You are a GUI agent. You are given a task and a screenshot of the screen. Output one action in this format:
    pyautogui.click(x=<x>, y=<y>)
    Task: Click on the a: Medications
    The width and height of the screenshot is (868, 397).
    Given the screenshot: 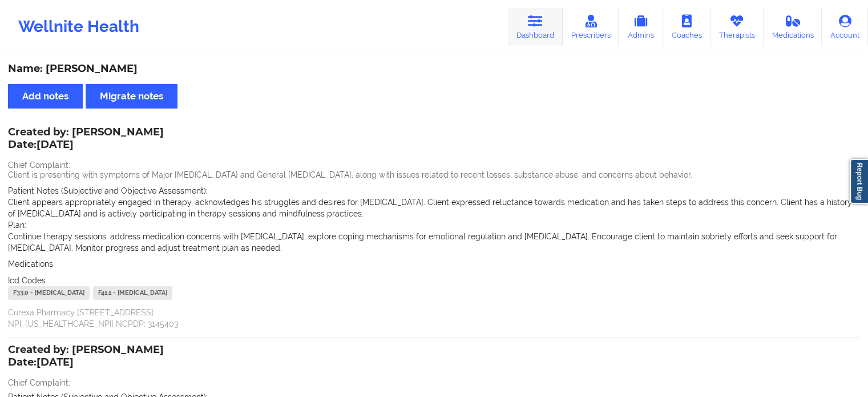 What is the action you would take?
    pyautogui.click(x=793, y=27)
    